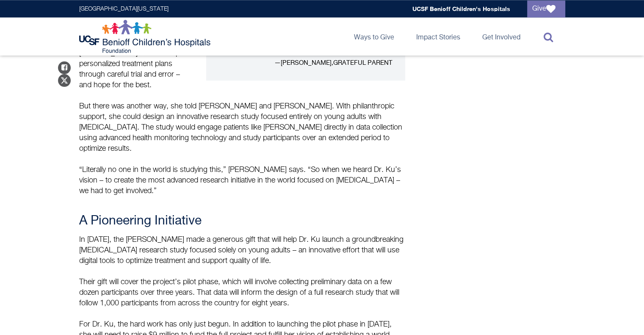 This screenshot has height=335, width=644. What do you see at coordinates (374, 36) in the screenshot?
I see `a: Ways to Give` at bounding box center [374, 36].